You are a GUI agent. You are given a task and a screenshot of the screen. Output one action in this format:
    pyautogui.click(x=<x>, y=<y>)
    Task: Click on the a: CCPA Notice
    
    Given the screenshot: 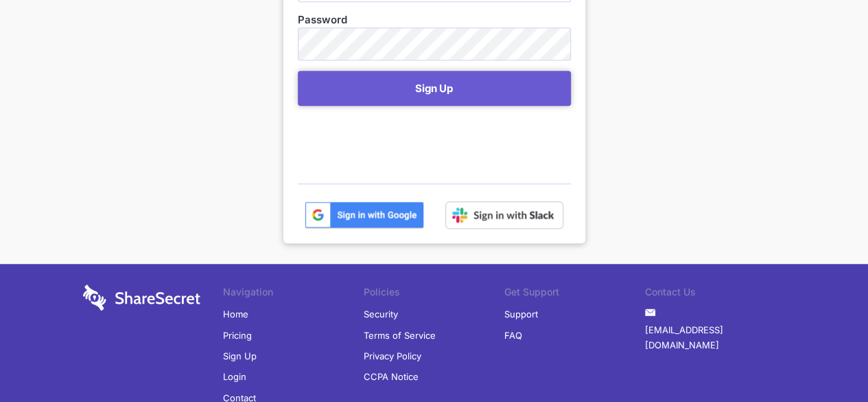 What is the action you would take?
    pyautogui.click(x=392, y=376)
    